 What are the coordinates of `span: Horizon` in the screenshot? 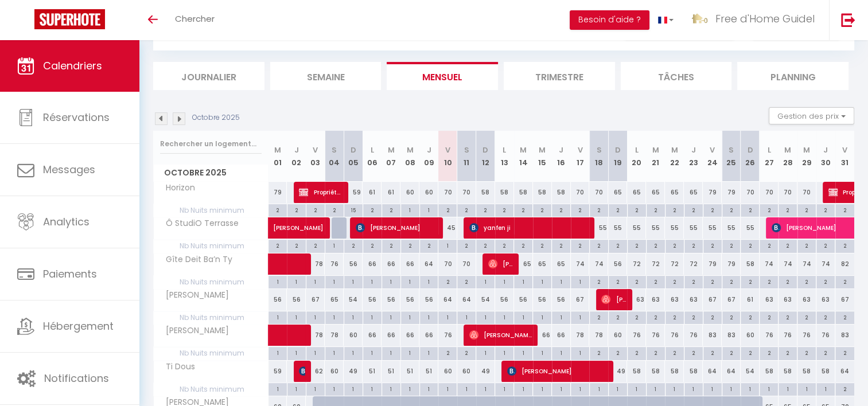 It's located at (177, 188).